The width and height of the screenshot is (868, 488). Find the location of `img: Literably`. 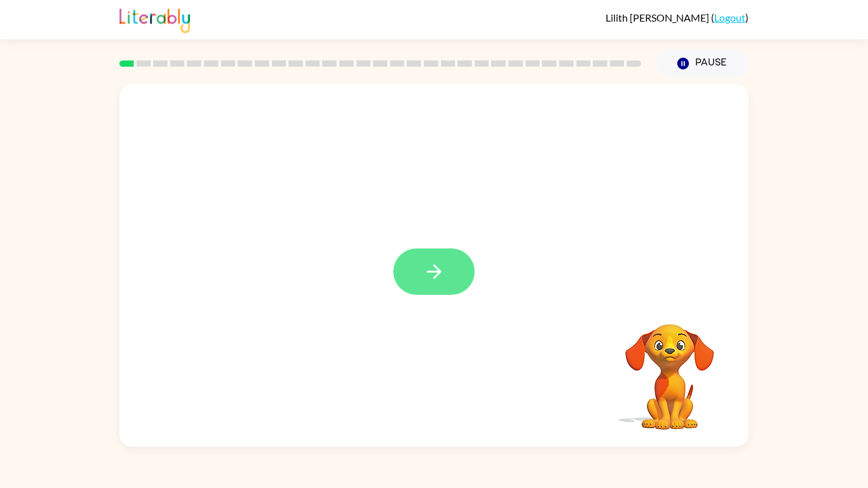

img: Literably is located at coordinates (155, 19).